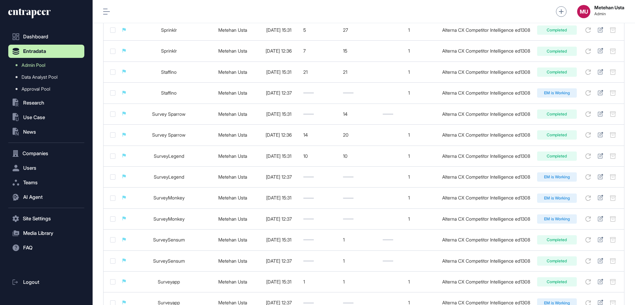  What do you see at coordinates (584, 12) in the screenshot?
I see `div: MU` at bounding box center [584, 12].